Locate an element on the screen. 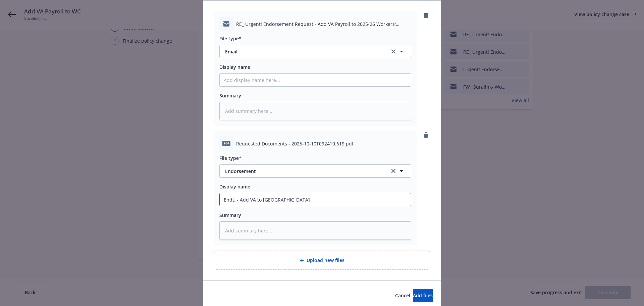  div: Upload new files is located at coordinates (322, 260).